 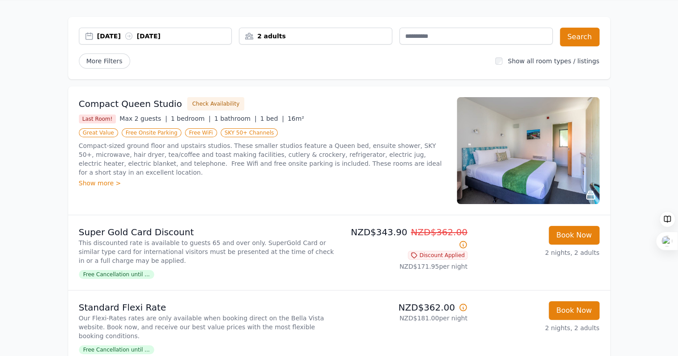 I want to click on label: Show all room types / listings, so click(x=553, y=61).